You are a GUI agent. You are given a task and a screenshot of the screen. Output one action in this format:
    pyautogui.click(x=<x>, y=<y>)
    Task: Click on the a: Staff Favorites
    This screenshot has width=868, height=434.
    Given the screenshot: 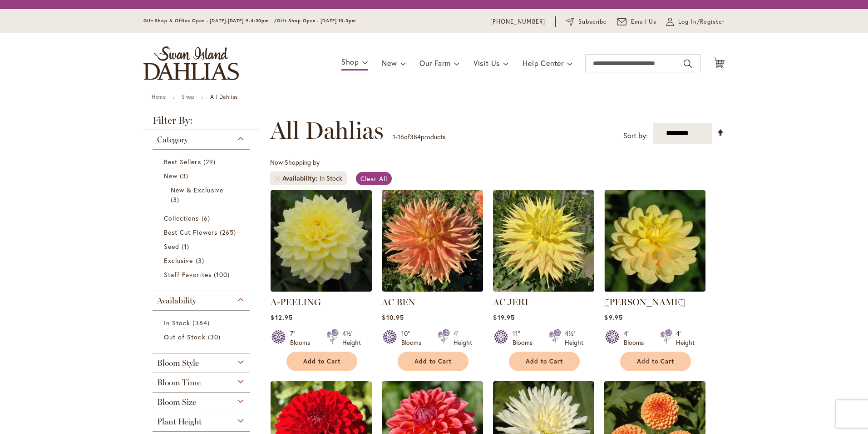 What is the action you would take?
    pyautogui.click(x=202, y=274)
    